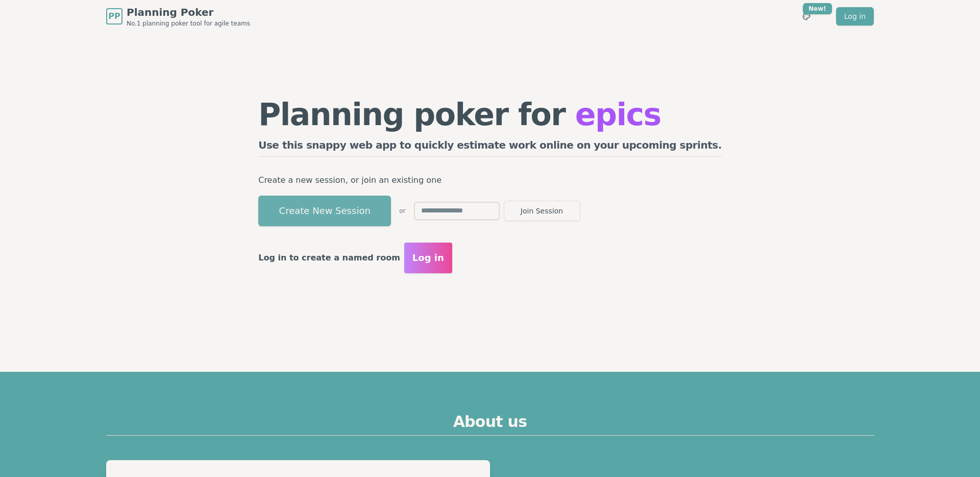 The height and width of the screenshot is (477, 980). What do you see at coordinates (618, 114) in the screenshot?
I see `span: epics` at bounding box center [618, 114].